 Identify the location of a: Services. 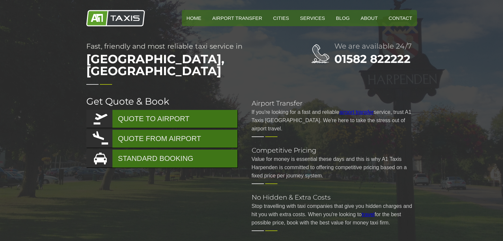
(313, 18).